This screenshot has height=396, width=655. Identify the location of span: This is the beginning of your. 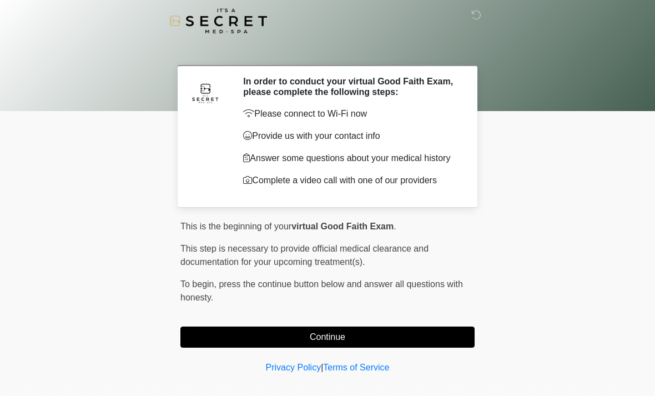
(236, 226).